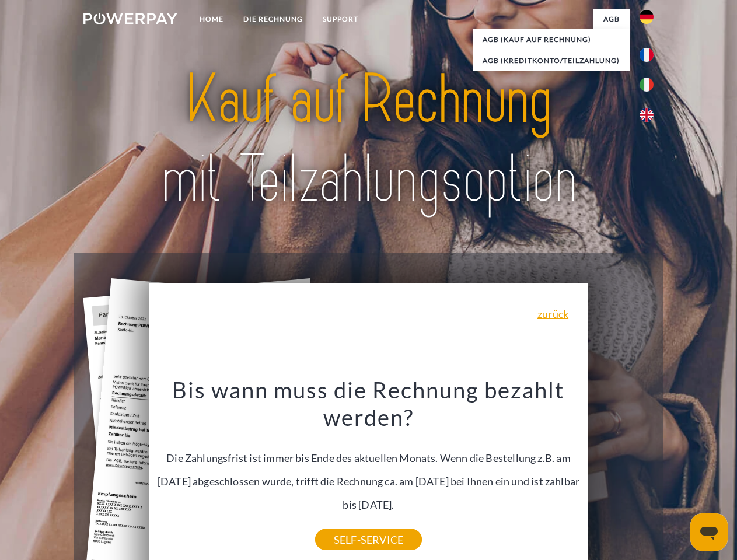 The image size is (737, 560). I want to click on h3: Bis wann muss die Rechnung bezahlt werden?, so click(368, 404).